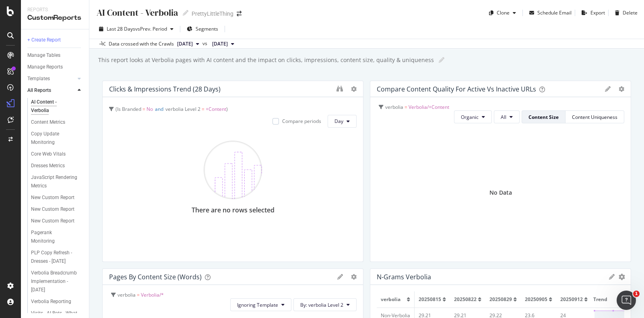  Describe the element at coordinates (213, 14) in the screenshot. I see `div: PrettyLittleThing` at that location.